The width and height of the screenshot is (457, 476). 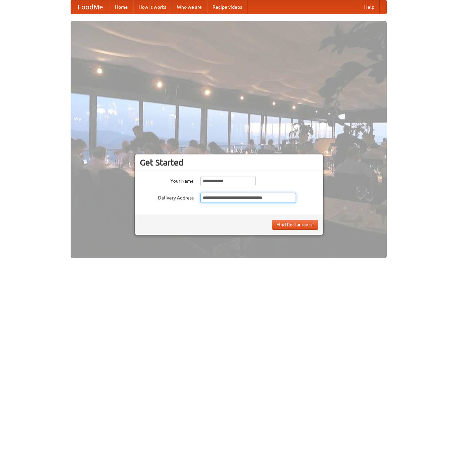 What do you see at coordinates (90, 7) in the screenshot?
I see `a: FoodMe` at bounding box center [90, 7].